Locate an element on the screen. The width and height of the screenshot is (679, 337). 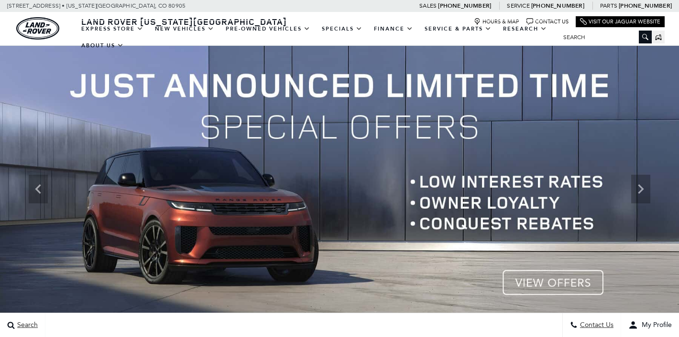
span: Parts is located at coordinates (609, 6).